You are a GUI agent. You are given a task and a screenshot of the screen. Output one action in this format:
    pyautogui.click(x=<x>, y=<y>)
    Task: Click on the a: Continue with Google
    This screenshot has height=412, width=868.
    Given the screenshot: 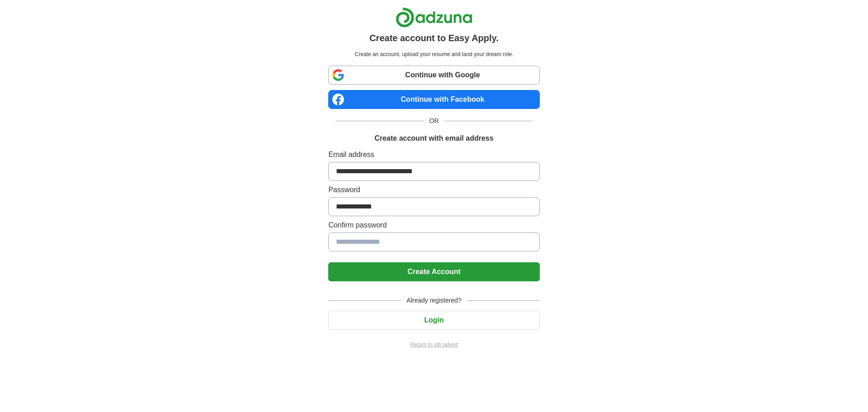 What is the action you would take?
    pyautogui.click(x=434, y=75)
    